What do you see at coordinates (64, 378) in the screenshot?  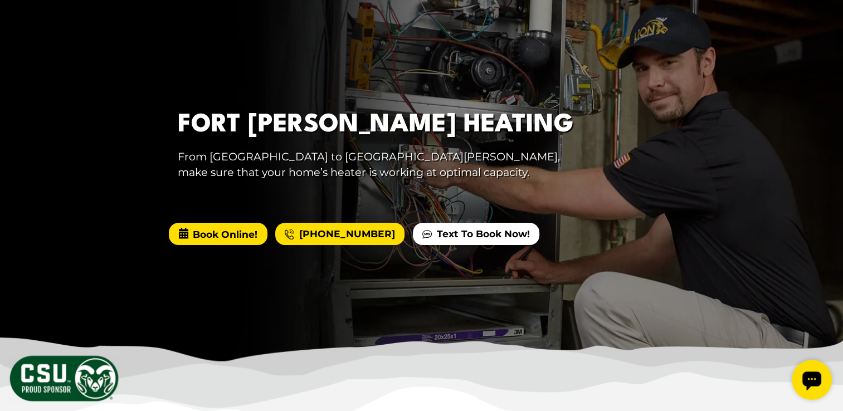 I see `img: CSU Sponsor Badge` at bounding box center [64, 378].